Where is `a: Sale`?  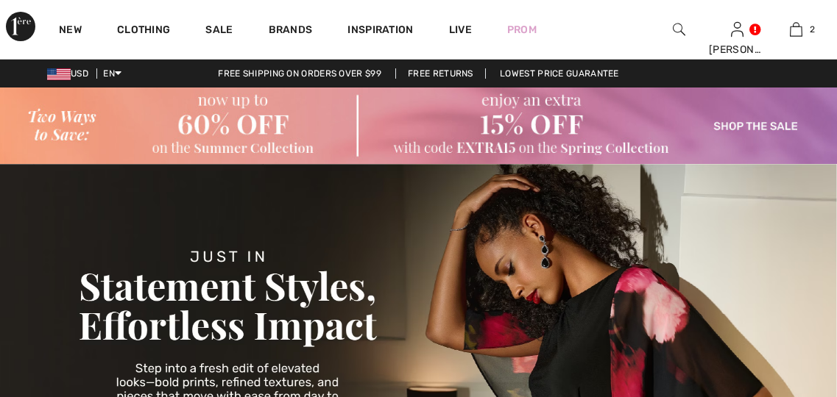
a: Sale is located at coordinates (219, 31).